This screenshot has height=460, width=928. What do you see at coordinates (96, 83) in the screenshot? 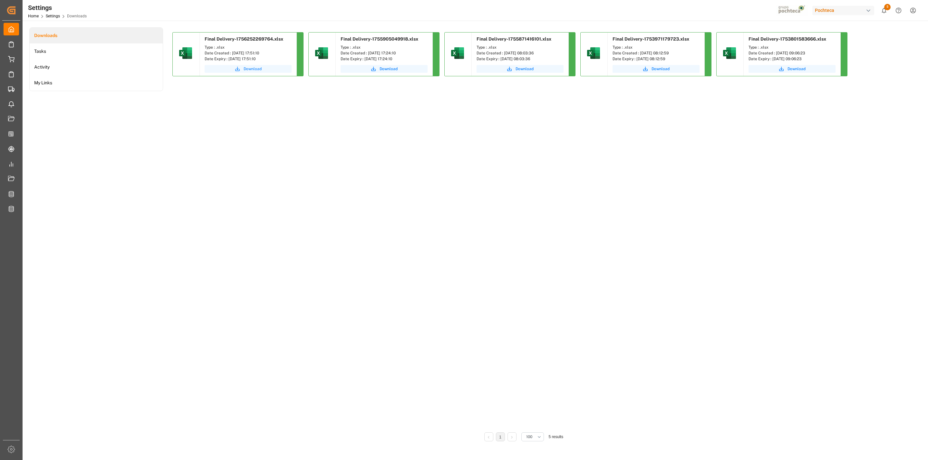
I see `a: My Links` at bounding box center [96, 83].